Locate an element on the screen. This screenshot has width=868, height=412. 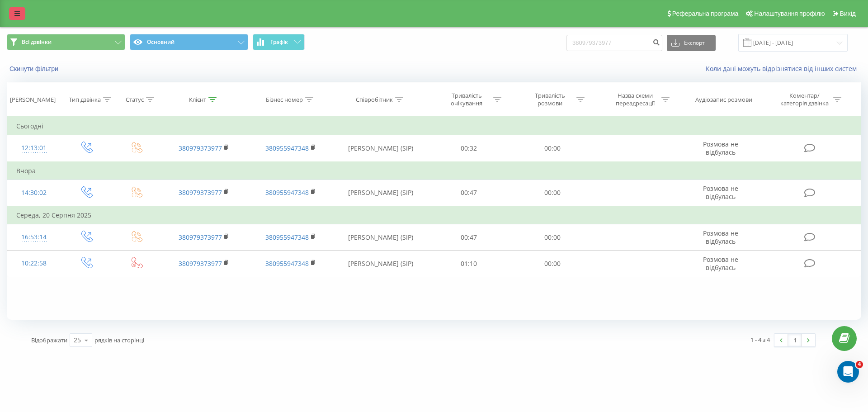
span: Налаштування профілю is located at coordinates (789, 14).